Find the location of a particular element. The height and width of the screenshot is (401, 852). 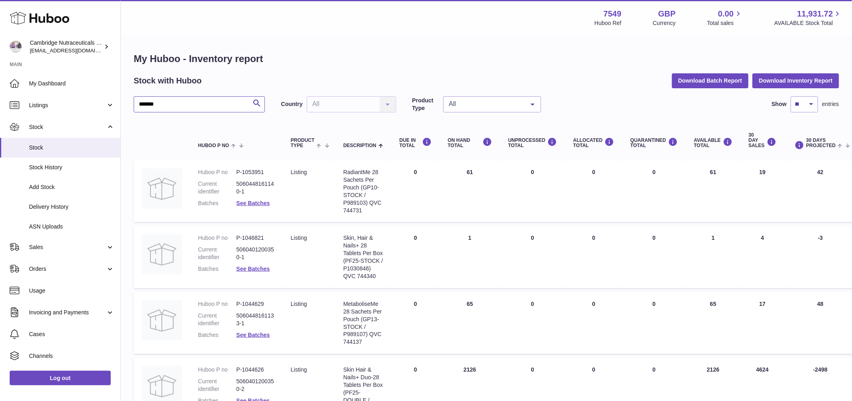

label: Country is located at coordinates (292, 104).